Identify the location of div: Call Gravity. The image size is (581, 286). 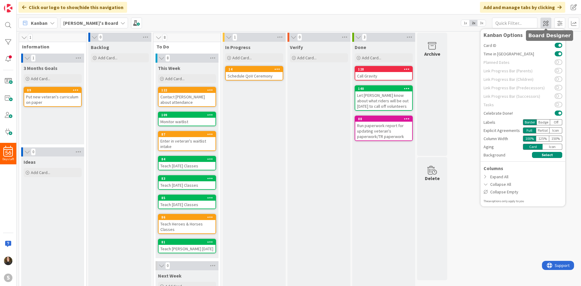
(384, 76).